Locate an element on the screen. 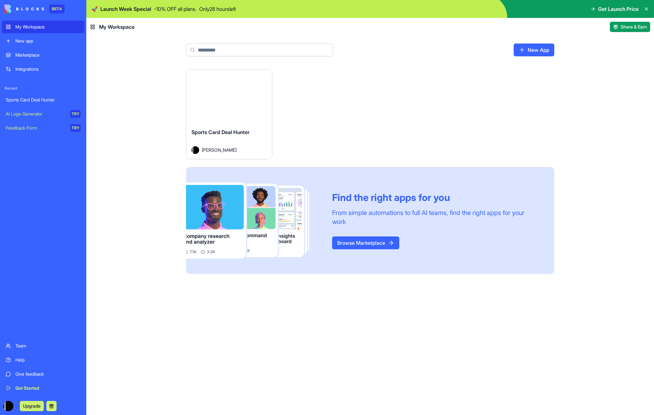 Image resolution: width=654 pixels, height=415 pixels. div: Feedback Form is located at coordinates (36, 128).